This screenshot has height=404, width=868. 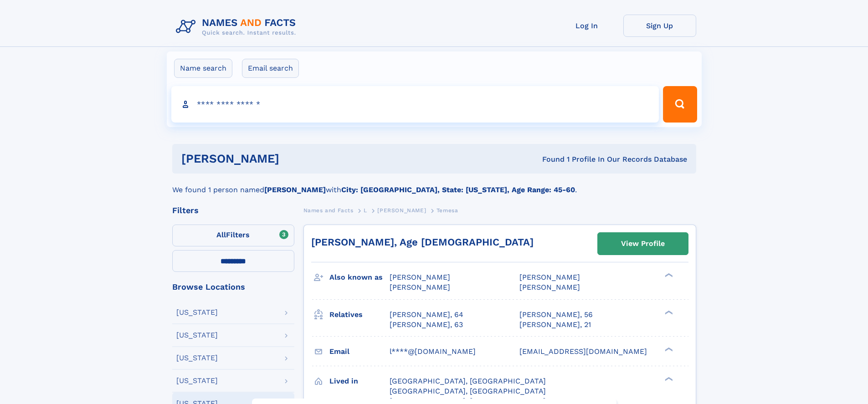 I want to click on label: Email search, so click(x=270, y=69).